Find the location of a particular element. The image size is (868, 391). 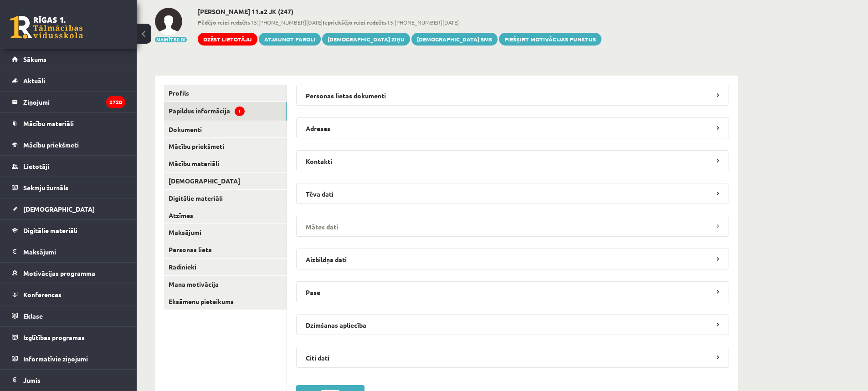

span: Aktuāli is located at coordinates (34, 81).